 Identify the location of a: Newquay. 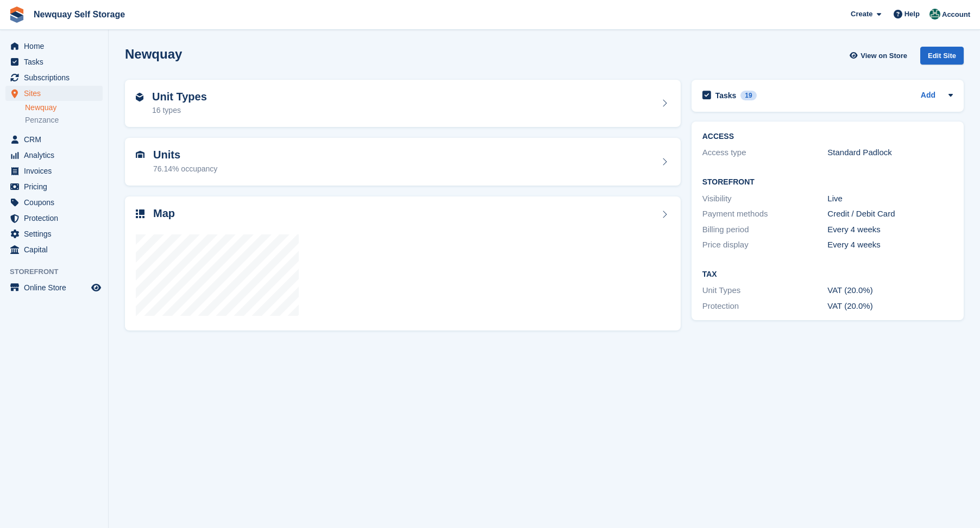
(63, 107).